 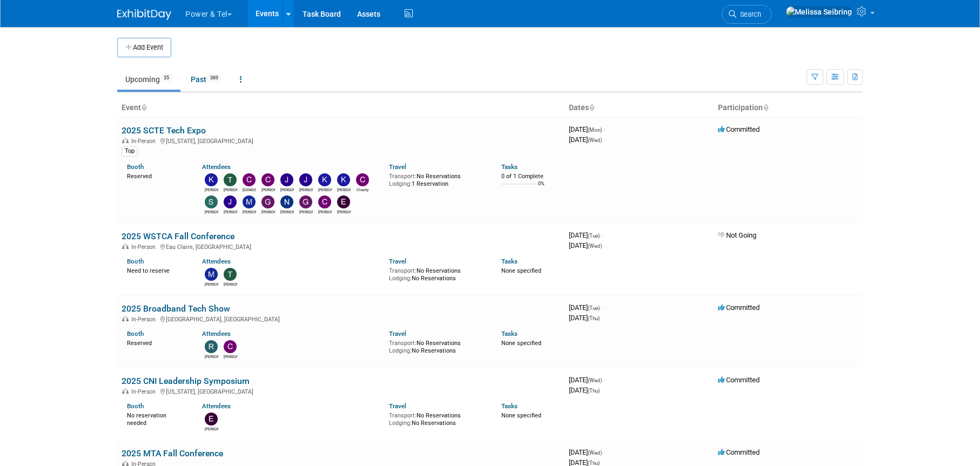 What do you see at coordinates (268, 202) in the screenshot?
I see `img: Gus Vasilakis` at bounding box center [268, 202].